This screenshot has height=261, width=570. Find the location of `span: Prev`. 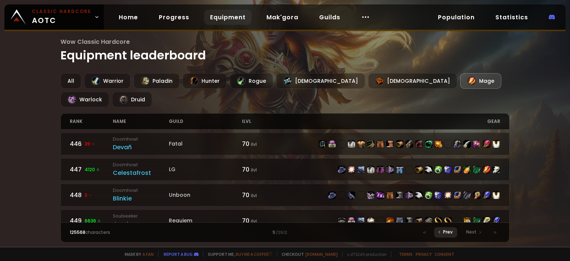

span: Prev is located at coordinates (448, 232).